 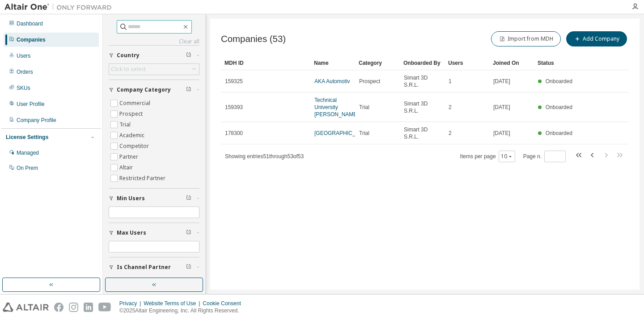 What do you see at coordinates (28, 153) in the screenshot?
I see `div: Managed` at bounding box center [28, 153].